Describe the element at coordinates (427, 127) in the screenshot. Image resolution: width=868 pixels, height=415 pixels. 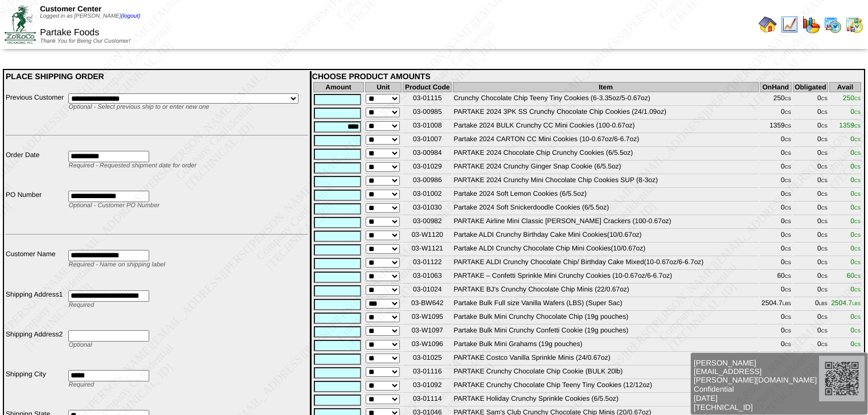
I see `td: 03-01008` at that location.